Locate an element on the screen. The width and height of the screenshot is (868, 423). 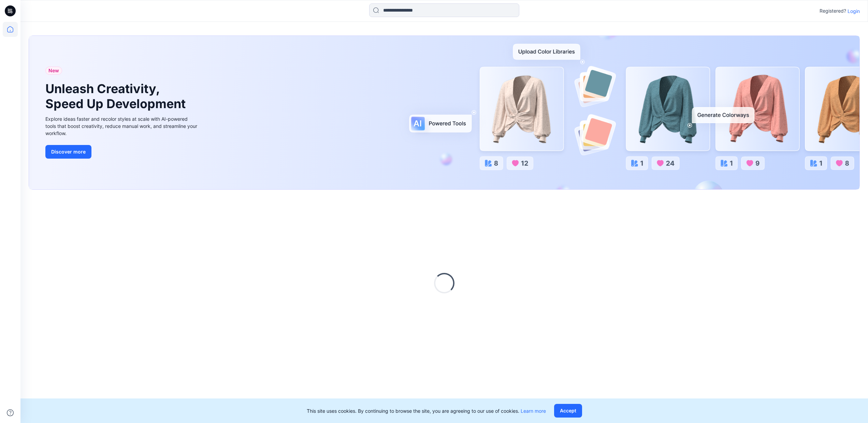
a: Learn more is located at coordinates (534, 411).